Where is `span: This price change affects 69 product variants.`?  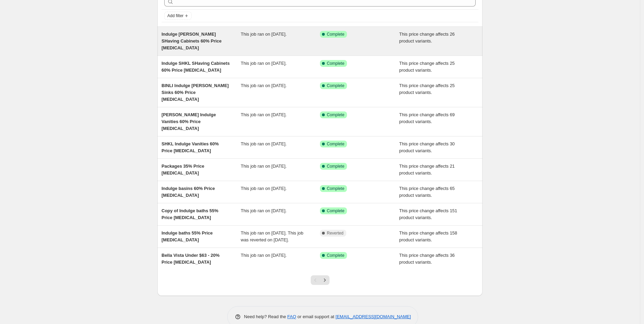 span: This price change affects 69 product variants. is located at coordinates (428, 118).